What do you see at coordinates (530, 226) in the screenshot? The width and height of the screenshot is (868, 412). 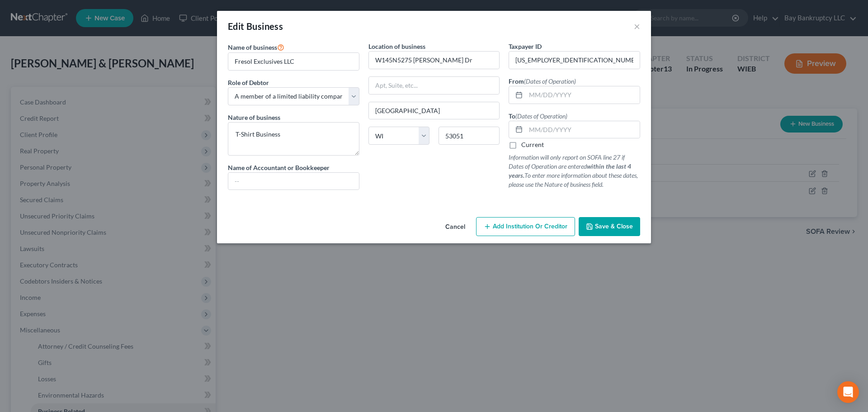 I see `span: Add Institution Or Creditor` at bounding box center [530, 226].